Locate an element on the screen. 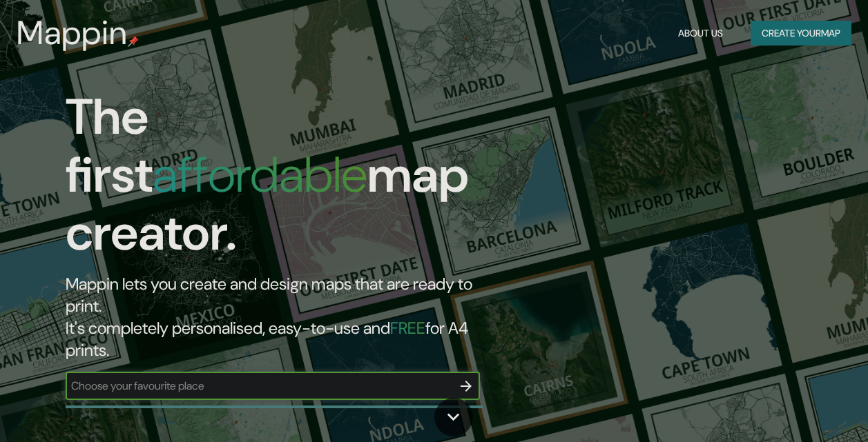 Image resolution: width=868 pixels, height=442 pixels. h5: FREE is located at coordinates (408, 328).